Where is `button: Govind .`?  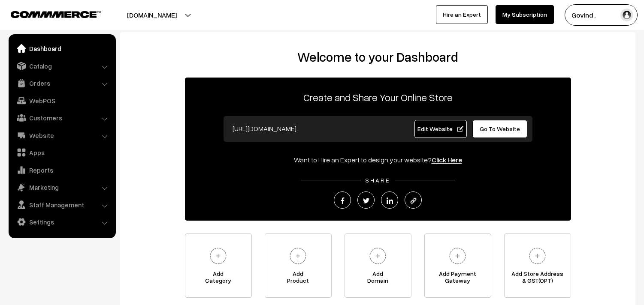 button: Govind . is located at coordinates (601, 15).